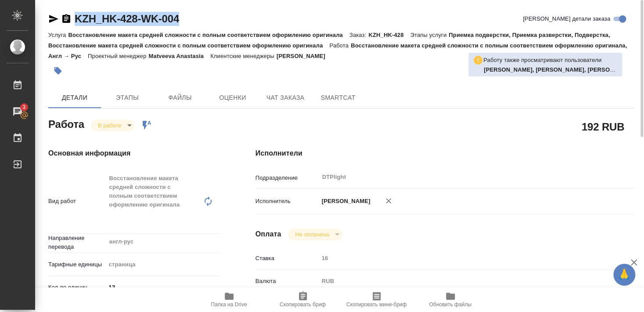  I want to click on span: Папка на Drive, so click(229, 304).